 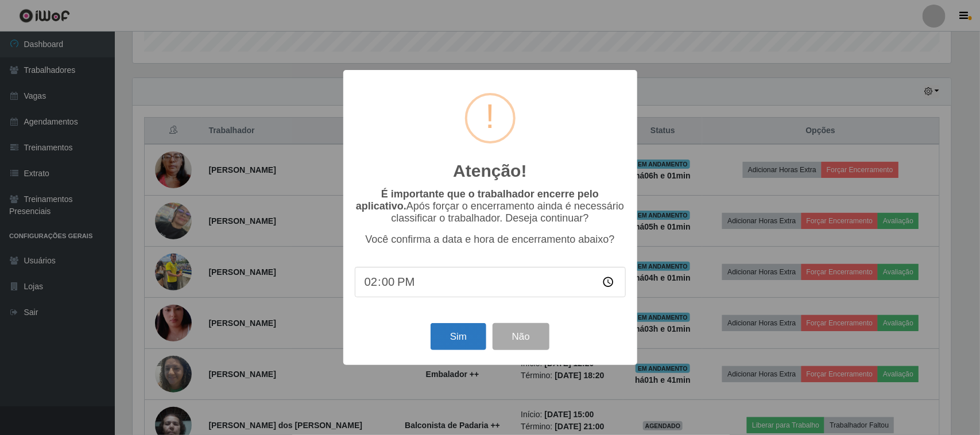 I want to click on b: É importante que o trabalhador encerre pelo aplicativo., so click(x=477, y=199).